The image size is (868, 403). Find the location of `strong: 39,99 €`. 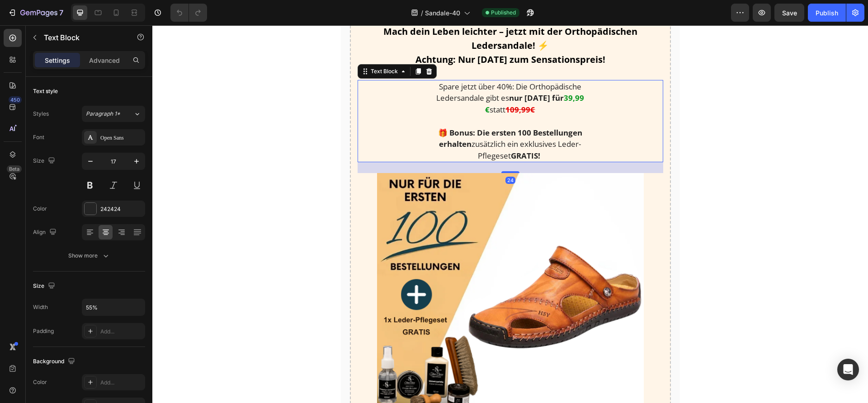

strong: 39,99 € is located at coordinates (382, 78).